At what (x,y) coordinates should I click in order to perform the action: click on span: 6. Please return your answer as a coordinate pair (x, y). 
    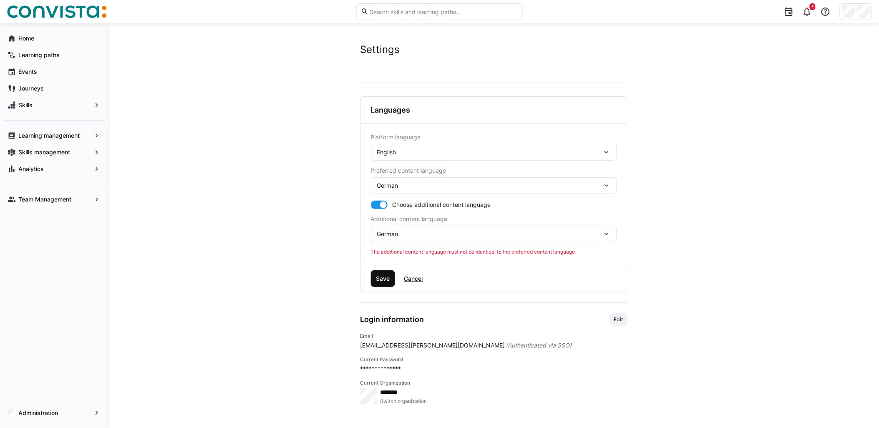
    Looking at the image, I should click on (813, 7).